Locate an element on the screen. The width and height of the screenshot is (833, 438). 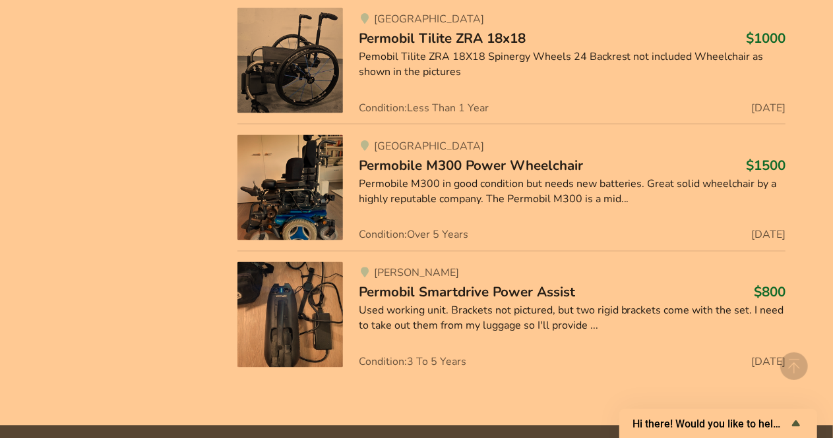
h3: $800 is located at coordinates (770, 293).